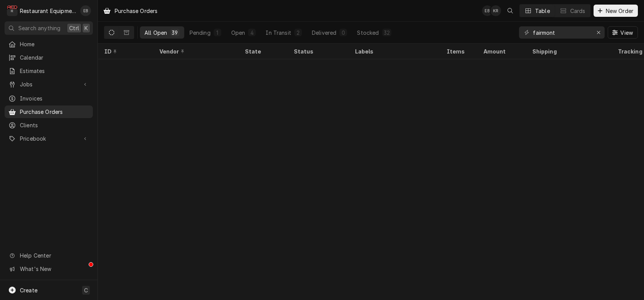  Describe the element at coordinates (263, 51) in the screenshot. I see `div: State` at that location.